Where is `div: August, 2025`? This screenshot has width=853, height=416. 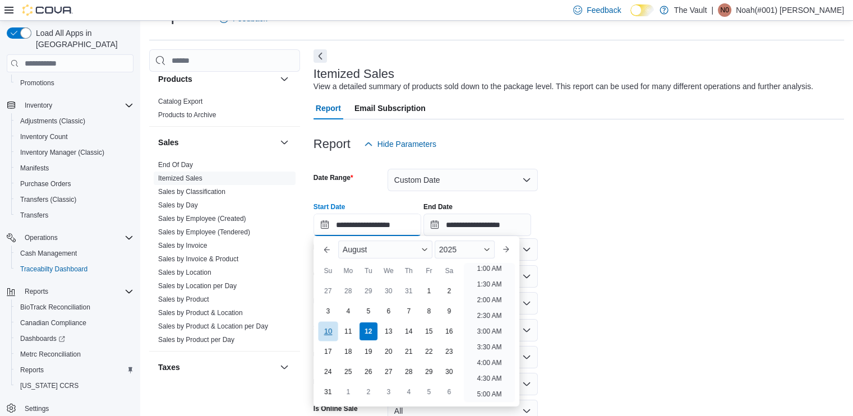
div: August, 2025 is located at coordinates (389, 341).